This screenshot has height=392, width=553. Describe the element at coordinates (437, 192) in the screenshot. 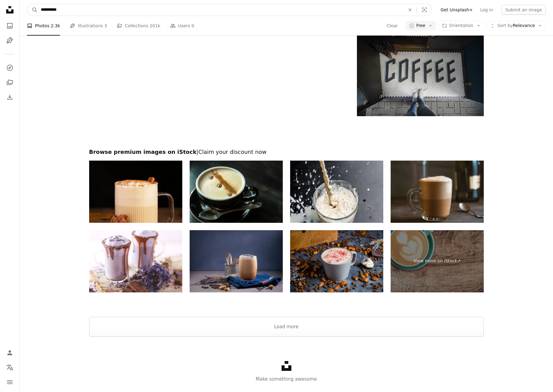

I see `img: Raf coffee - coffee steamed with cream` at that location.